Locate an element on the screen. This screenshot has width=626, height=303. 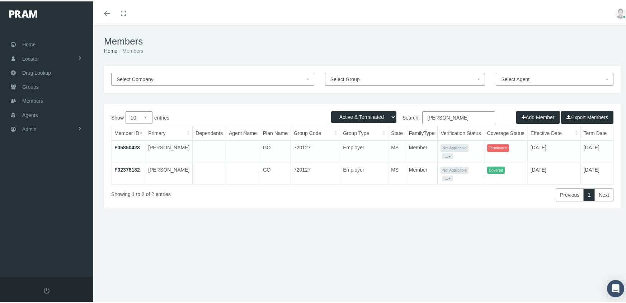
span: Terminated is located at coordinates (498, 146).